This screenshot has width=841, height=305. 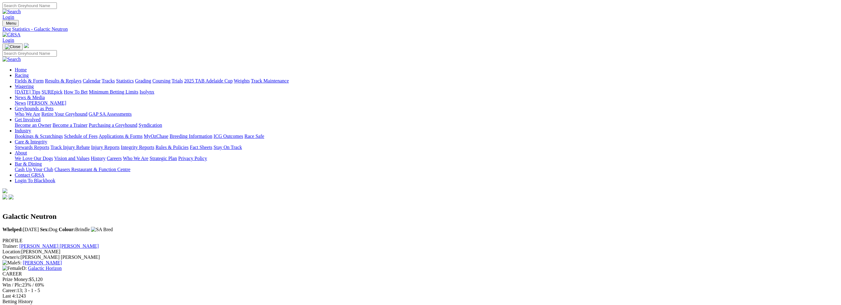 What do you see at coordinates (5, 197) in the screenshot?
I see `img: facebook.svg` at bounding box center [5, 197].